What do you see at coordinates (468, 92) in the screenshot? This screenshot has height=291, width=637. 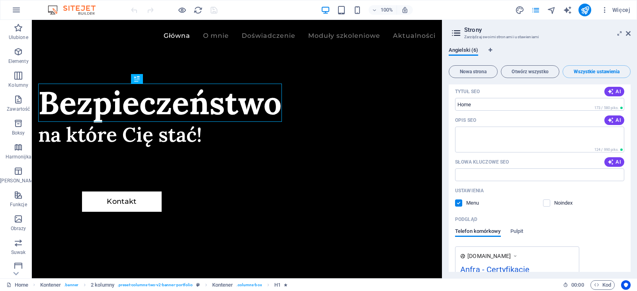 I see `label: Tytuł strony w wynikach wyszukiwania i na kartach przeglądarki` at bounding box center [468, 92].